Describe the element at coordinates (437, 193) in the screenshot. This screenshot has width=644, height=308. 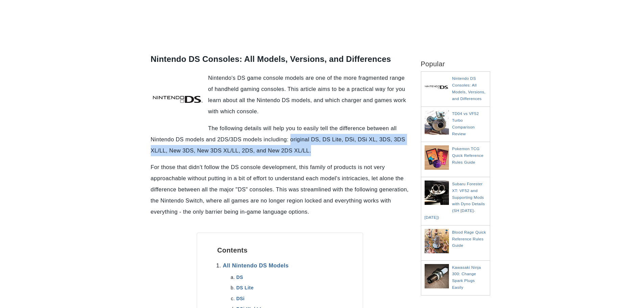
I see `img: Subaru Forester XT: VF52 and Supporting Mods with Dyno Details (SH 2008-2012)` at that location.